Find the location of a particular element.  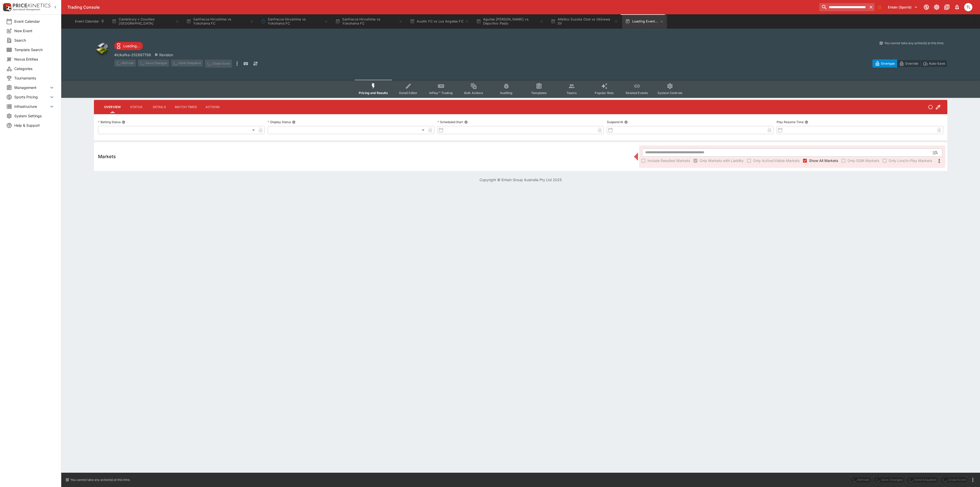

button: Overview is located at coordinates (112, 107).